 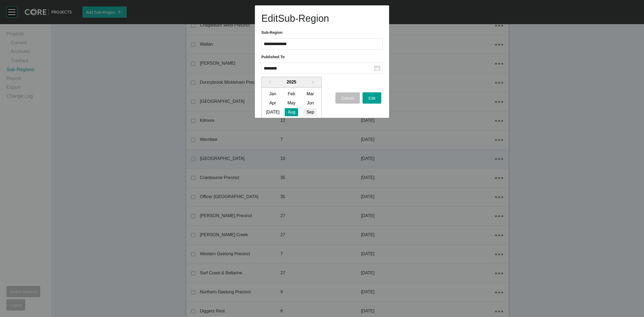 What do you see at coordinates (273, 121) in the screenshot?
I see `div: Choose October 2025` at bounding box center [273, 121].